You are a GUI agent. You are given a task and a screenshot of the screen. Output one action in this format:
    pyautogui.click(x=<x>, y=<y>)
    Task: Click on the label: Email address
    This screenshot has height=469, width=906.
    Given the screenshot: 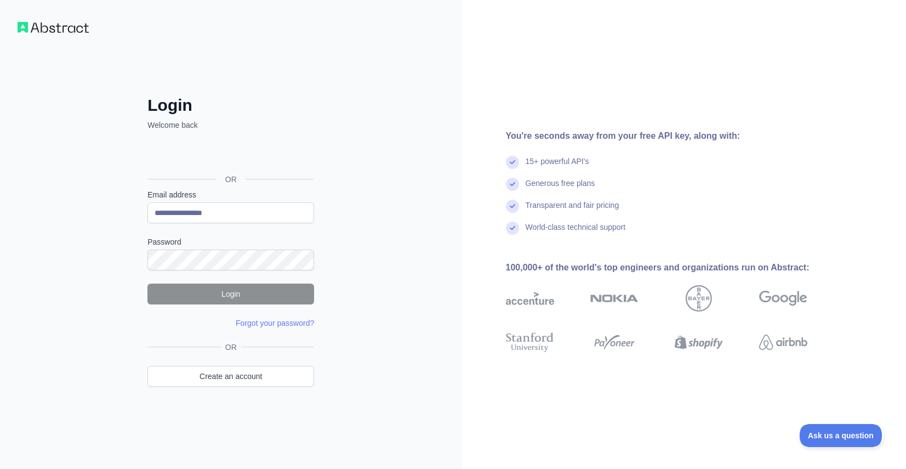 What is the action you would take?
    pyautogui.click(x=231, y=195)
    